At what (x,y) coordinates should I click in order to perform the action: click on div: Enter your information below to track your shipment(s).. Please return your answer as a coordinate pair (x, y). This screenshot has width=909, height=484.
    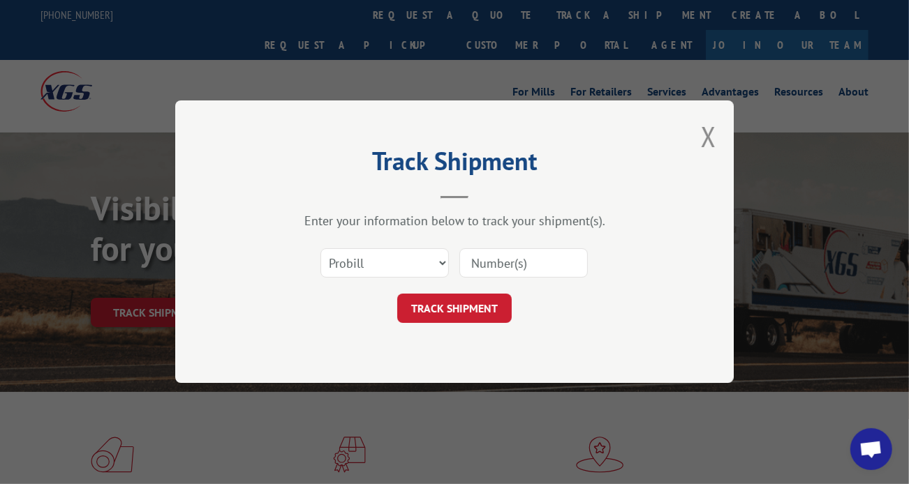
    Looking at the image, I should click on (454, 221).